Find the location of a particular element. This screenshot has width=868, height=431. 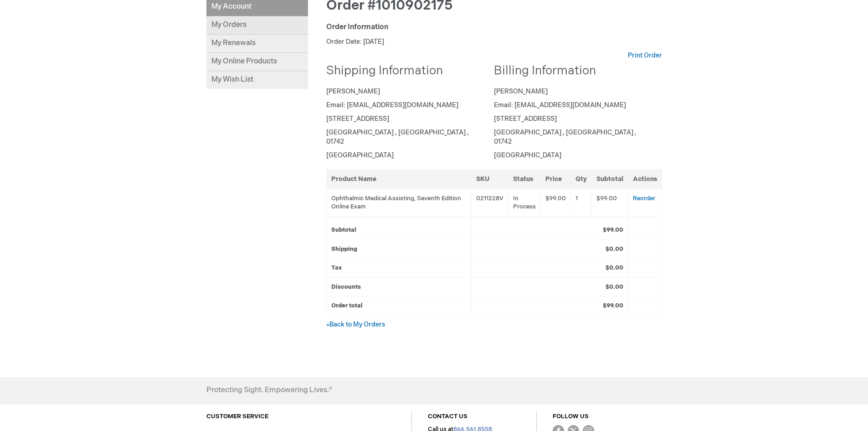

th: Status is located at coordinates (524, 179).